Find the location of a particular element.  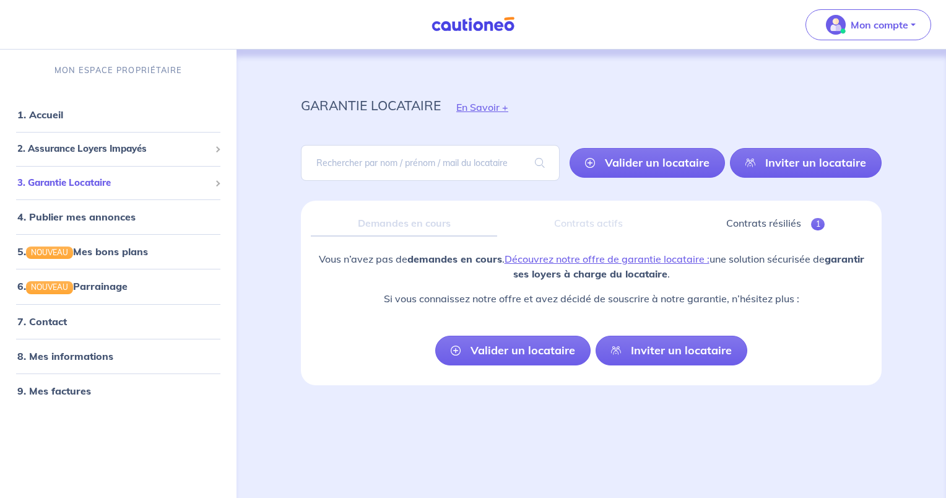

p: Si vous connaissez notre offre et avez décidé de souscrire à notre garantie, n’hésitez plus : is located at coordinates (591, 298).